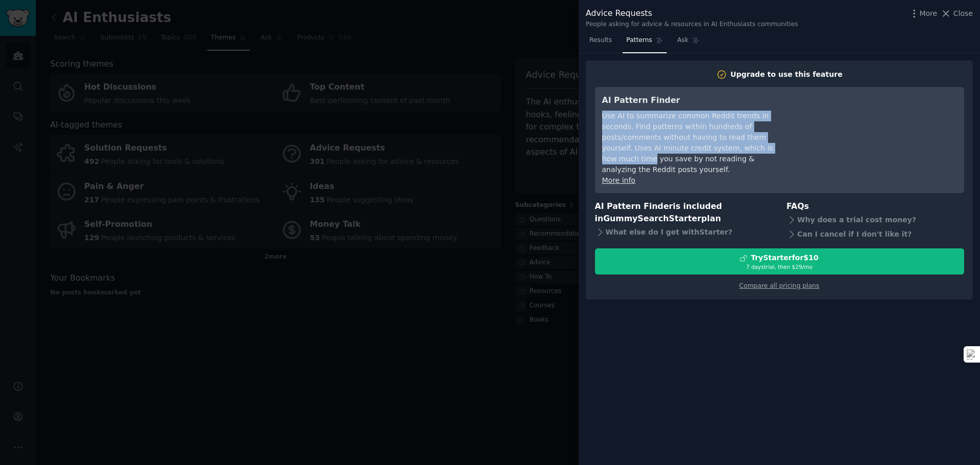 This screenshot has height=465, width=980. What do you see at coordinates (780, 261) in the screenshot?
I see `button: TryStarterfor$107 daystrial, then $29/mo` at bounding box center [780, 261].